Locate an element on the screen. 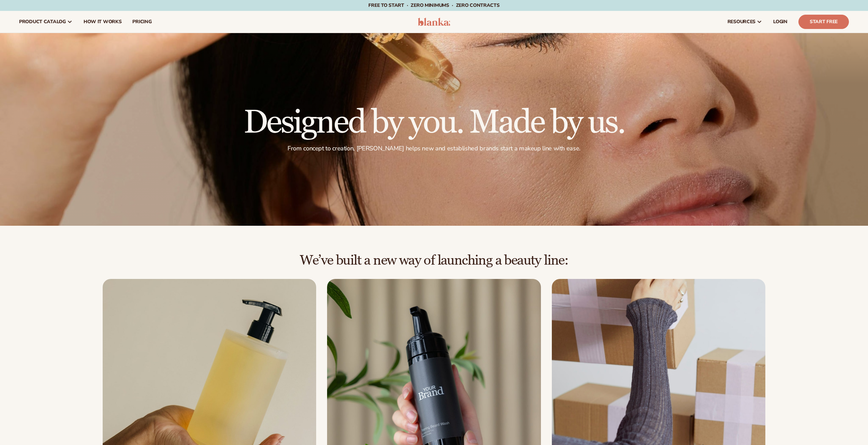  a: How It Works is located at coordinates (103, 22).